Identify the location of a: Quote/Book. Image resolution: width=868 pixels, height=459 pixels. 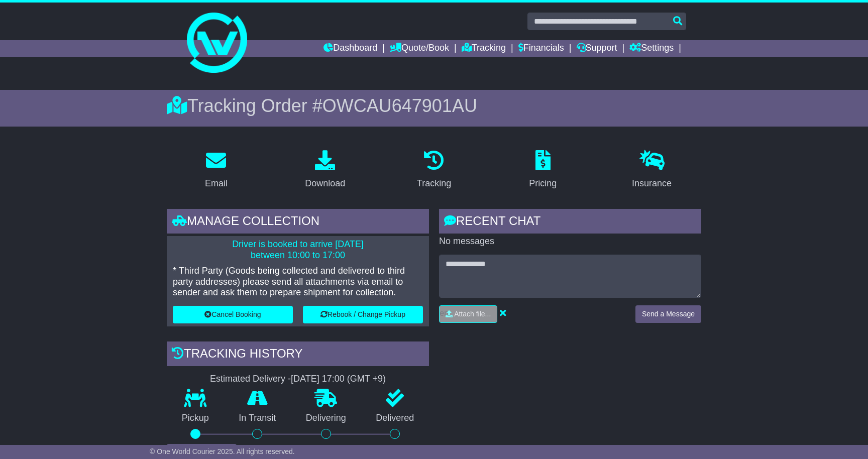
(420, 49).